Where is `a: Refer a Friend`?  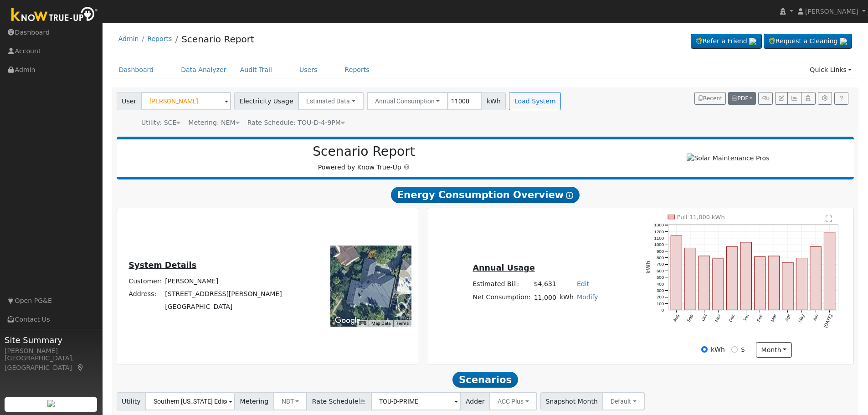 a: Refer a Friend is located at coordinates (726, 42).